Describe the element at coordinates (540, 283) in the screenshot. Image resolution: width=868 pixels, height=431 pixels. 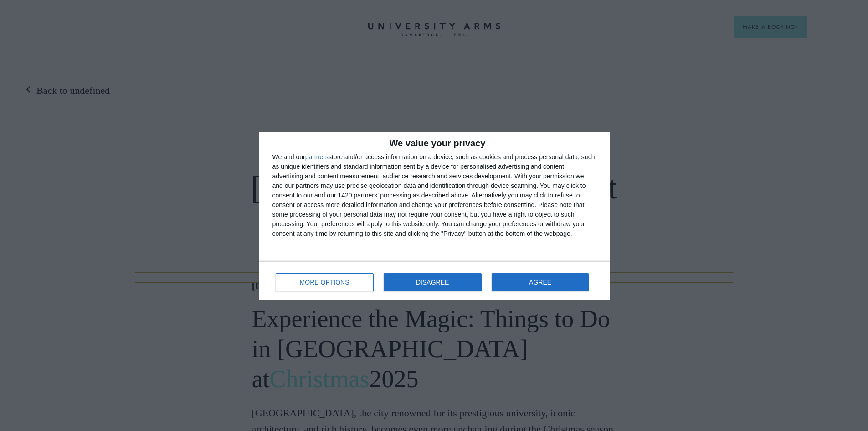
I see `span: AGREE` at that location.